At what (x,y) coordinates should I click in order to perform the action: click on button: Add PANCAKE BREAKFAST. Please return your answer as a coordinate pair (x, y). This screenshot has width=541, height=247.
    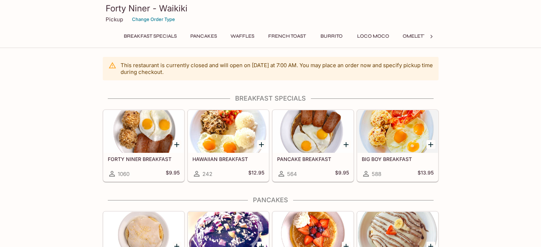
    Looking at the image, I should click on (346, 144).